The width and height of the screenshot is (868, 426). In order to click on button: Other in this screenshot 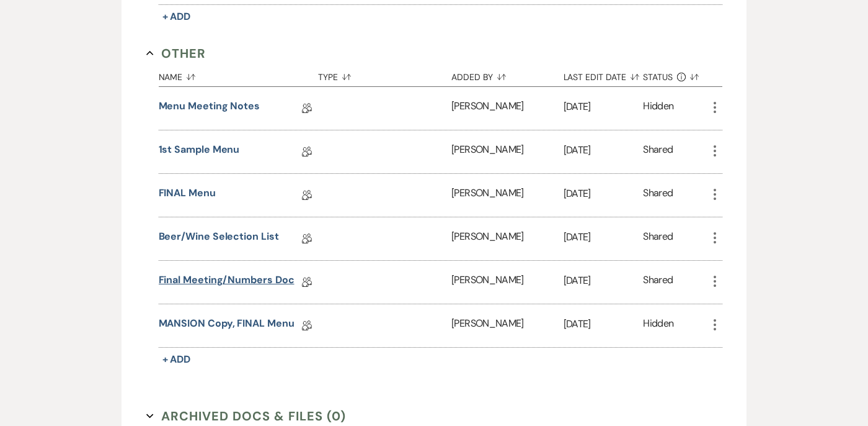, I will do `click(176, 54)`.